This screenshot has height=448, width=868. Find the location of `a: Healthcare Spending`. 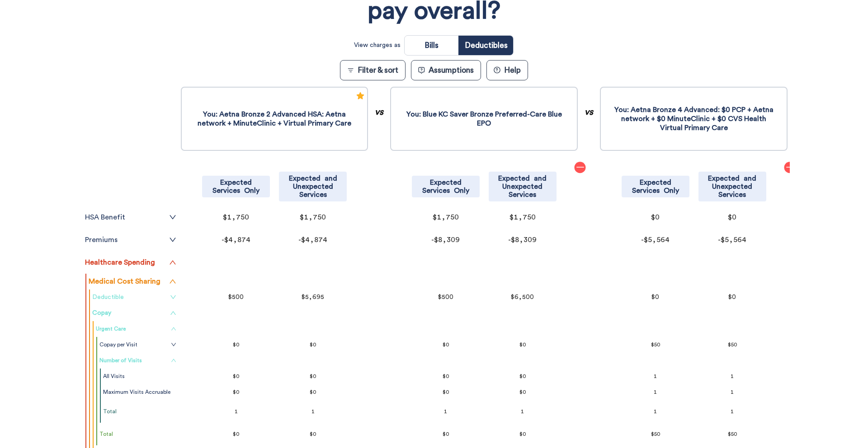

a: Healthcare Spending is located at coordinates (131, 263).